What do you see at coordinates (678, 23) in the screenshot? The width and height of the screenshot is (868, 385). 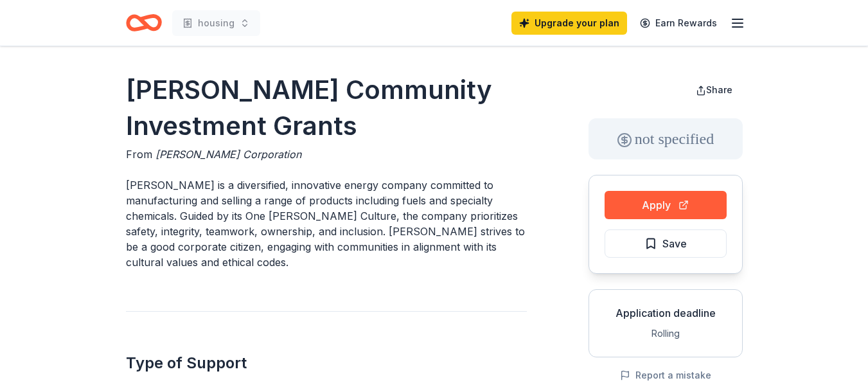 I see `a: Earn Rewards` at bounding box center [678, 23].